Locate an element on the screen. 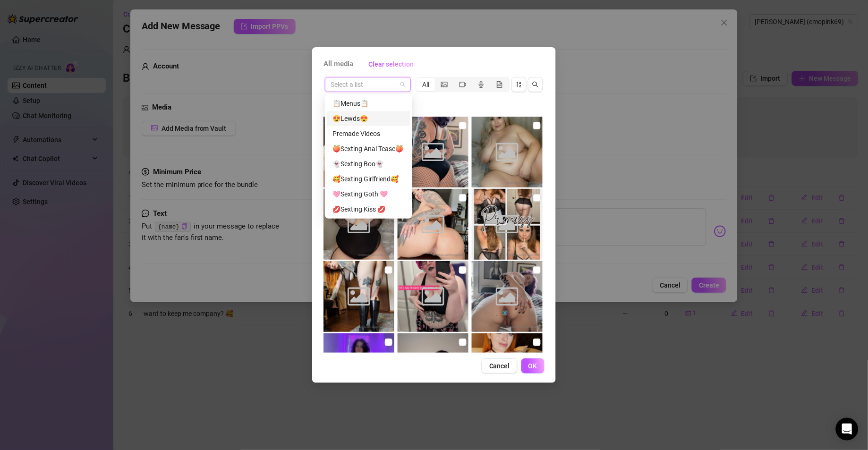 This screenshot has width=868, height=450. span: Cancel is located at coordinates (499, 366).